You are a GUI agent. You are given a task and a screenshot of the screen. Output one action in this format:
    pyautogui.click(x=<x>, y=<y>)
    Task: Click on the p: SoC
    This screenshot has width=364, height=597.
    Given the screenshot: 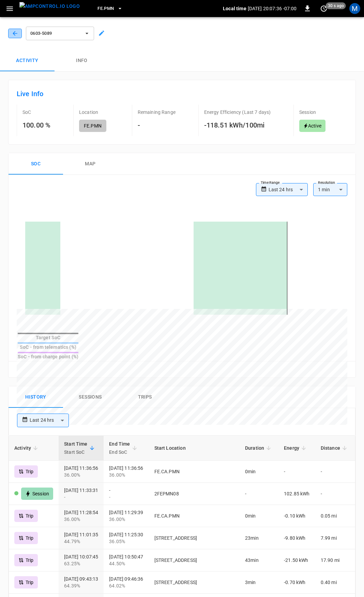 What is the action you would take?
    pyautogui.click(x=26, y=112)
    